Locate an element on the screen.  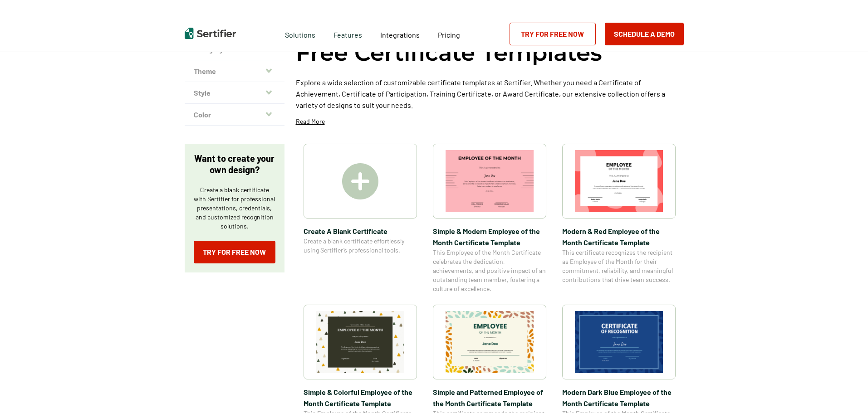
p: Read More is located at coordinates (310, 122).